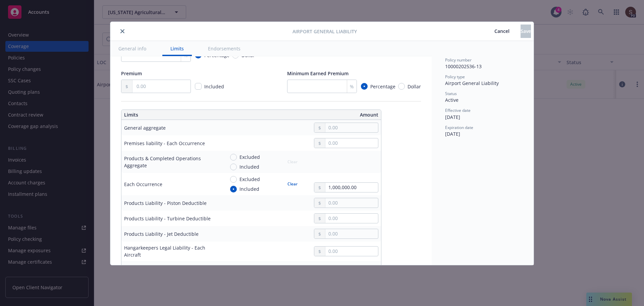 Image resolution: width=644 pixels, height=306 pixels. What do you see at coordinates (132, 48) in the screenshot?
I see `button: General info` at bounding box center [132, 48].